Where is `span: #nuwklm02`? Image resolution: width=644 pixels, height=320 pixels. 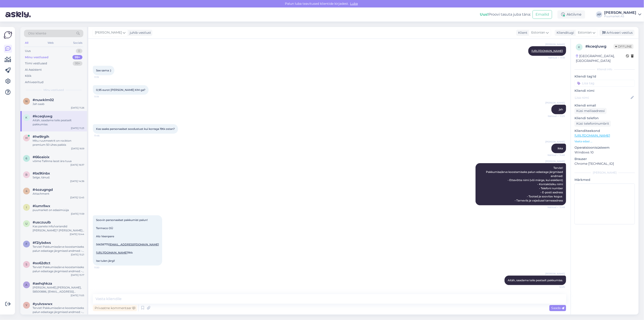
span: #nuwklm02 is located at coordinates (43, 100).